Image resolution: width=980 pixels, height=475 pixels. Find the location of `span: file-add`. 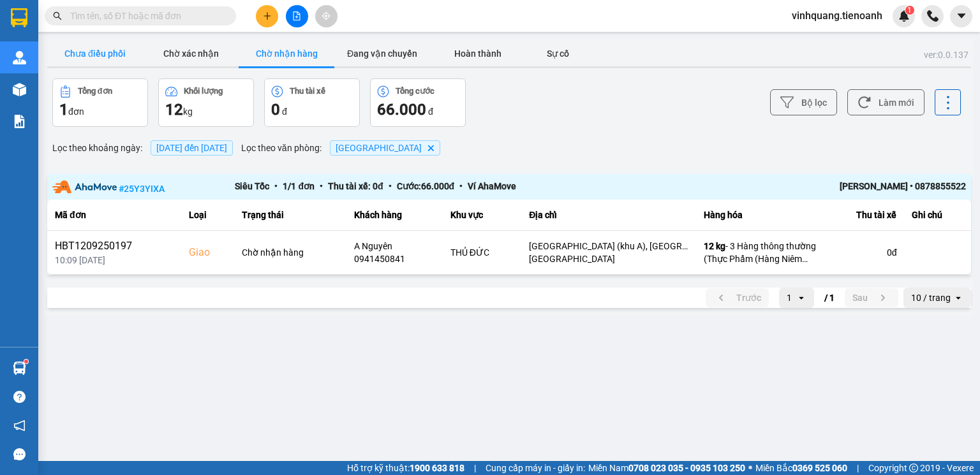

span: file-add is located at coordinates (297, 16).